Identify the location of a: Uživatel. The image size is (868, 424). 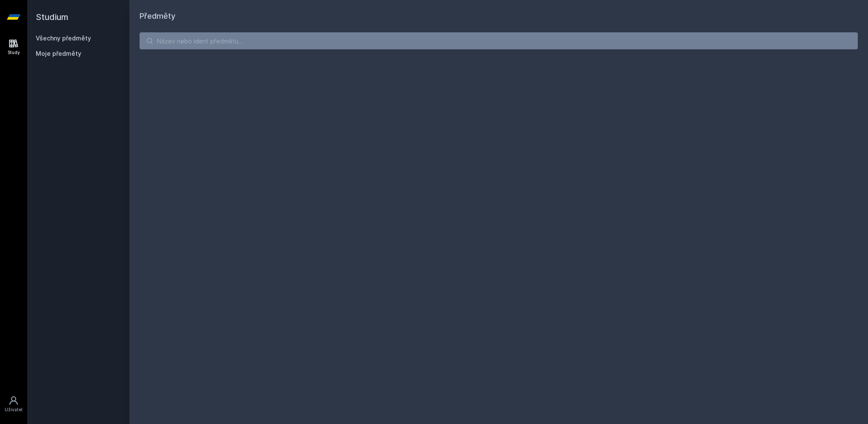
(13, 404).